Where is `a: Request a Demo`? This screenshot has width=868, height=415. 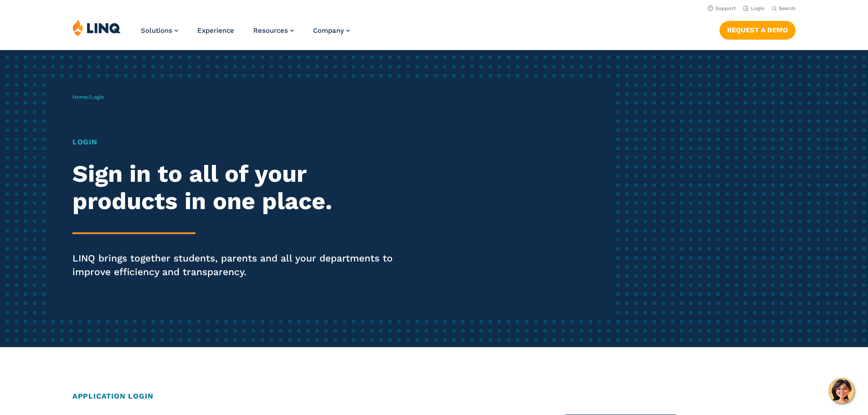 a: Request a Demo is located at coordinates (757, 30).